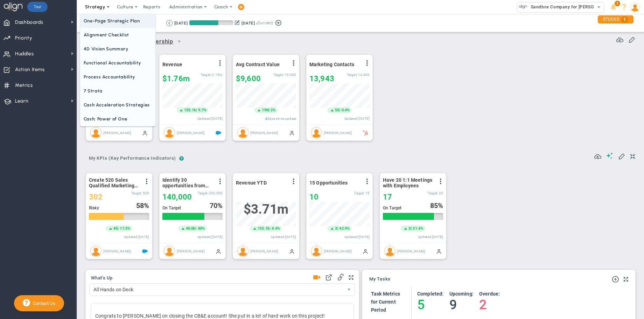 Image resolution: width=644 pixels, height=319 pixels. What do you see at coordinates (172, 64) in the screenshot?
I see `font: Revenue` at bounding box center [172, 64].